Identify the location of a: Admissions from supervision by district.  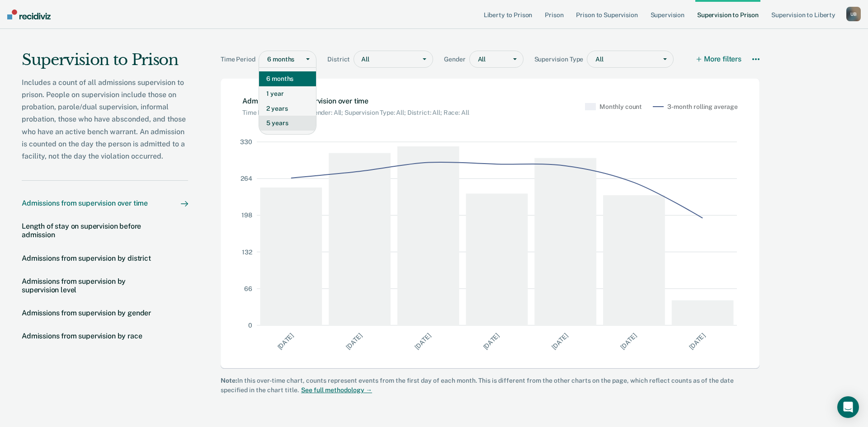
(105, 258).